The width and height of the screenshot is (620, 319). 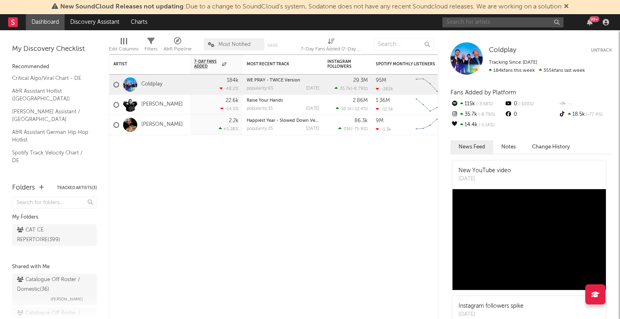 I want to click on a: Charts, so click(x=139, y=22).